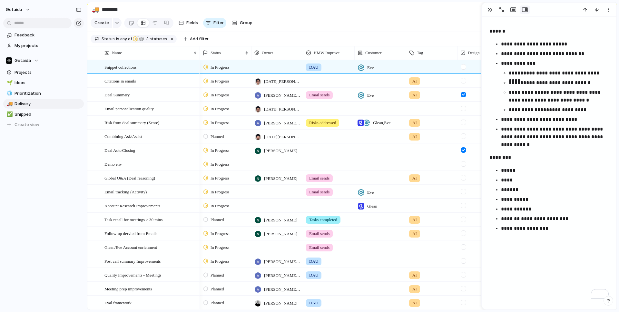  Describe the element at coordinates (129, 108) in the screenshot. I see `span: Email personalization quality` at that location.